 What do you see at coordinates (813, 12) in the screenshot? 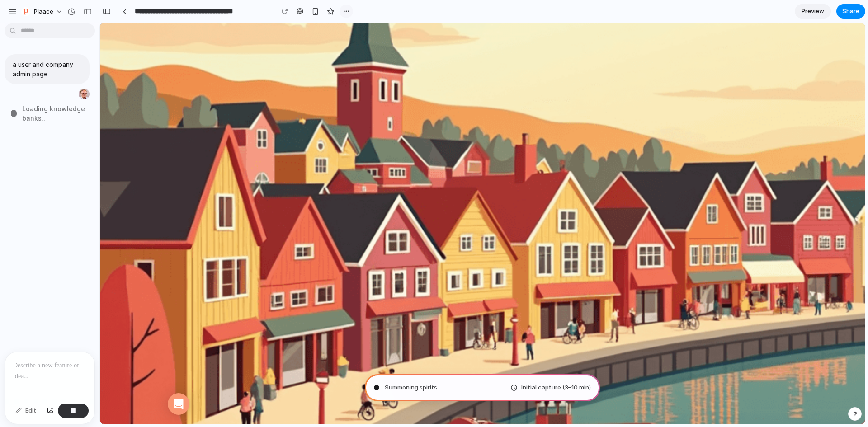
I see `a: Preview` at bounding box center [813, 12].